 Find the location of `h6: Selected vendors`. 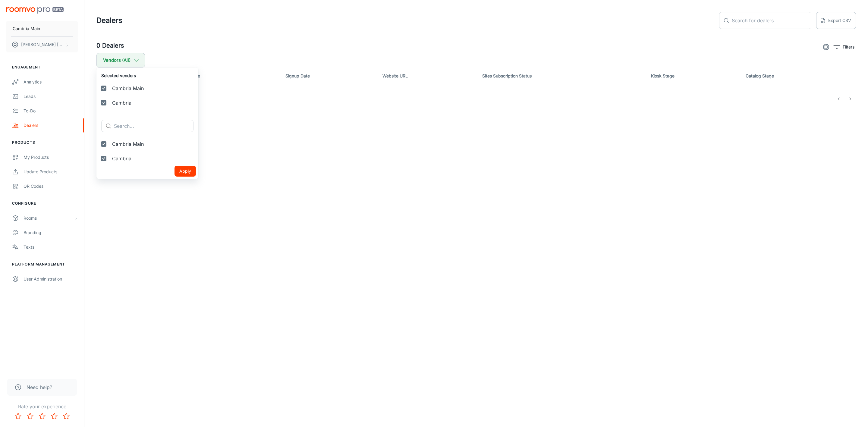

h6: Selected vendors is located at coordinates (147, 75).